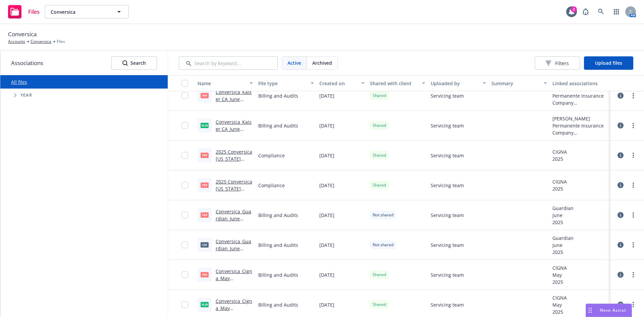  Describe the element at coordinates (608, 63) in the screenshot. I see `span: Upload files` at that location.